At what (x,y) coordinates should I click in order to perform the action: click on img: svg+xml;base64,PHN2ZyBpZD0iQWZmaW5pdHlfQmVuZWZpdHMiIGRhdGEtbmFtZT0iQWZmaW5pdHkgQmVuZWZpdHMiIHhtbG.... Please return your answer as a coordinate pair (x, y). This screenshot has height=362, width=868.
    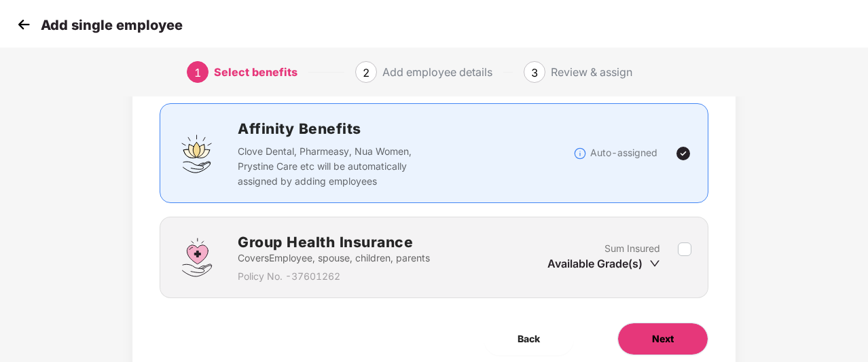
    Looking at the image, I should click on (197, 153).